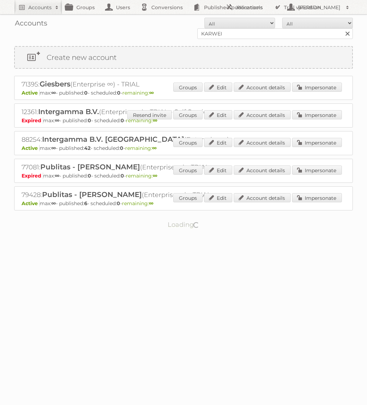 The image size is (367, 405). What do you see at coordinates (145, 139) in the screenshot?
I see `h2: 88254: (Enterprise ∞)` at bounding box center [145, 139].